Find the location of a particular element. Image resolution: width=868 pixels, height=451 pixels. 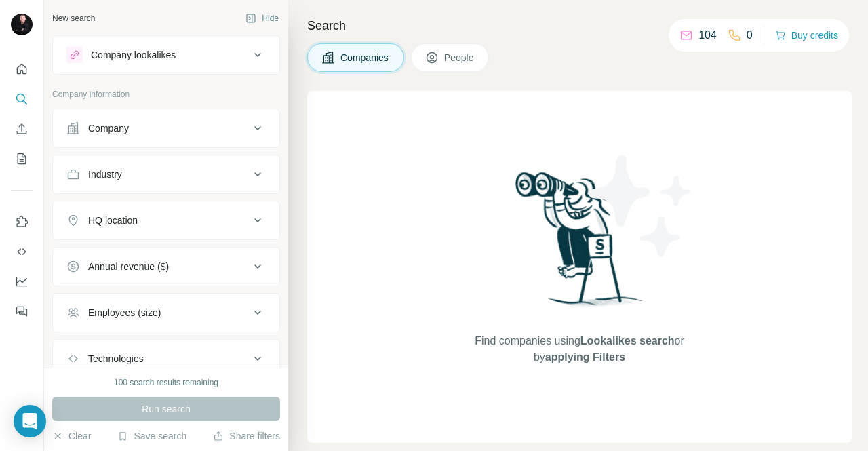

button: Annual revenue ($) is located at coordinates (166, 266).